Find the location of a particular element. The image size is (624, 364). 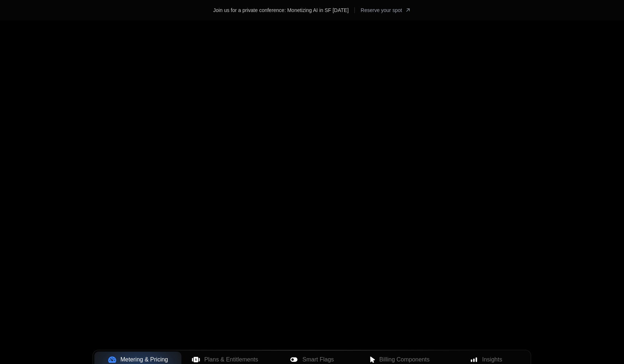

a: [object Object] is located at coordinates (386, 10).